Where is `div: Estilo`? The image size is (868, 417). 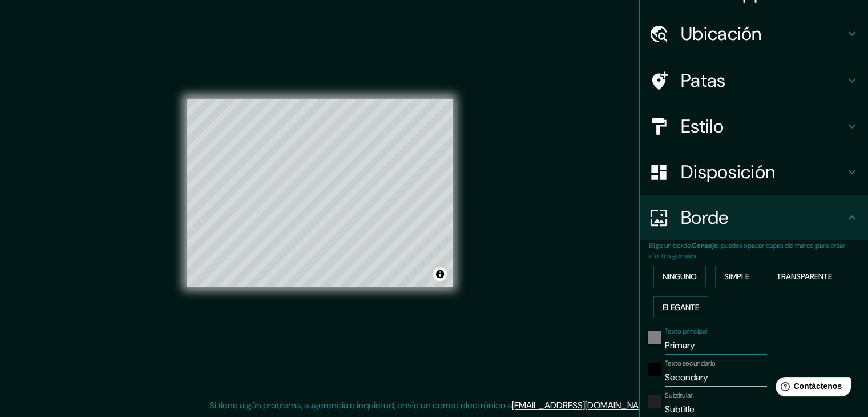
div: Estilo is located at coordinates (754, 126).